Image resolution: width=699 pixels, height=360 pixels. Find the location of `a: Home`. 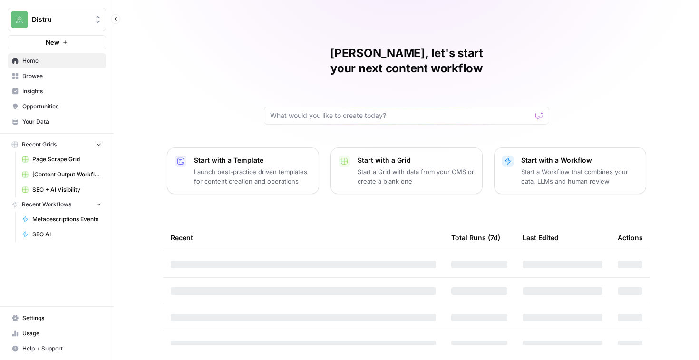

a: Home is located at coordinates (57, 61).